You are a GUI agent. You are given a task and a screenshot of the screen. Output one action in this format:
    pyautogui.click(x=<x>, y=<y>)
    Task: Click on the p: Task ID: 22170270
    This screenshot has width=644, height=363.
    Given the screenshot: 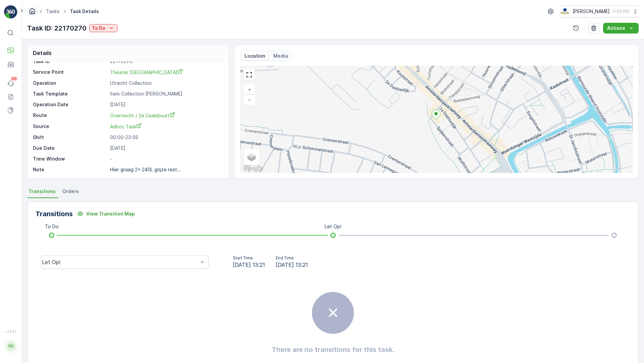 What is the action you would take?
    pyautogui.click(x=57, y=28)
    